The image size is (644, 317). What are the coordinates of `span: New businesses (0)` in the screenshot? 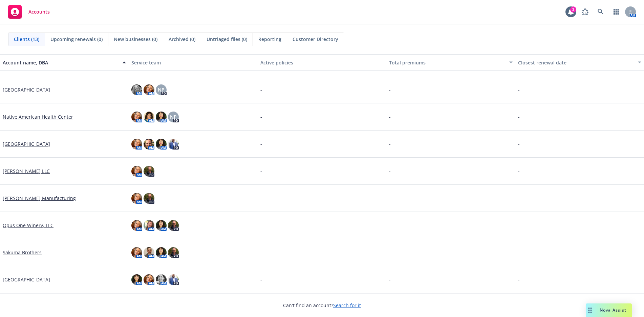 It's located at (135, 39).